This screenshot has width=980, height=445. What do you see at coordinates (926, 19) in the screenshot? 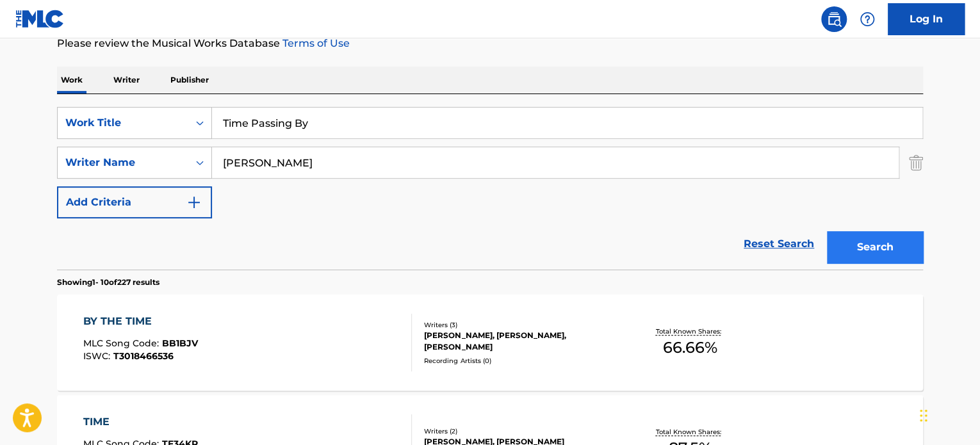
I see `a: Log In` at bounding box center [926, 19].